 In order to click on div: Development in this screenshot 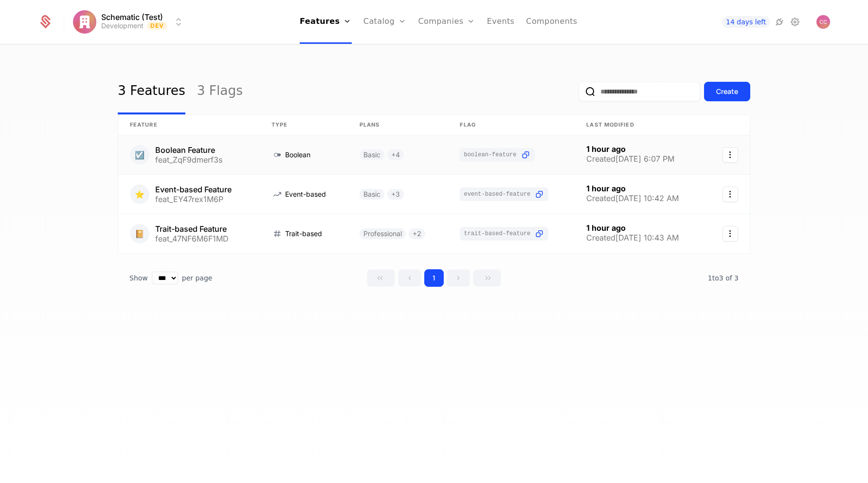, I will do `click(122, 25)`.